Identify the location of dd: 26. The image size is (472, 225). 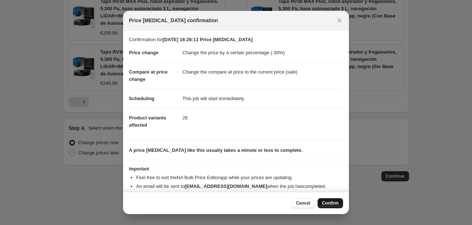
(263, 118).